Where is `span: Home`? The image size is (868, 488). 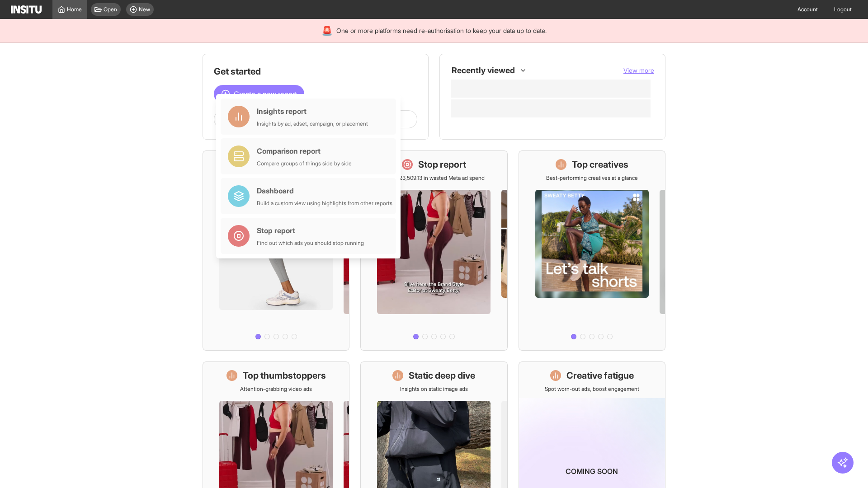 span: Home is located at coordinates (74, 10).